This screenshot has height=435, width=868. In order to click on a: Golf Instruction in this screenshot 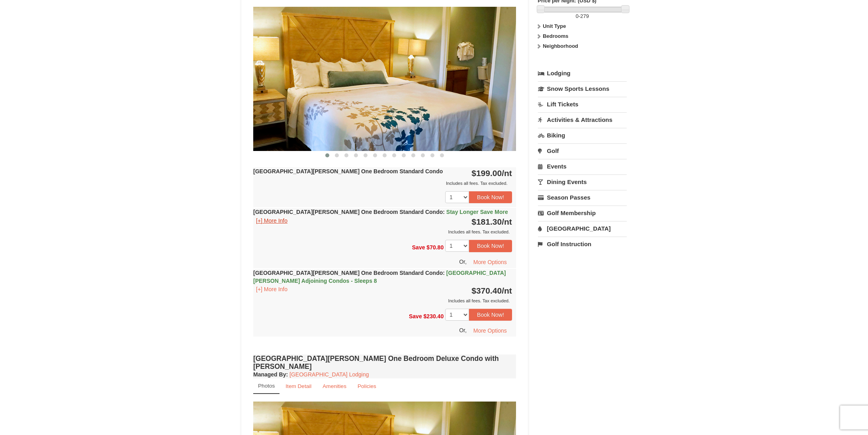, I will do `click(582, 244)`.